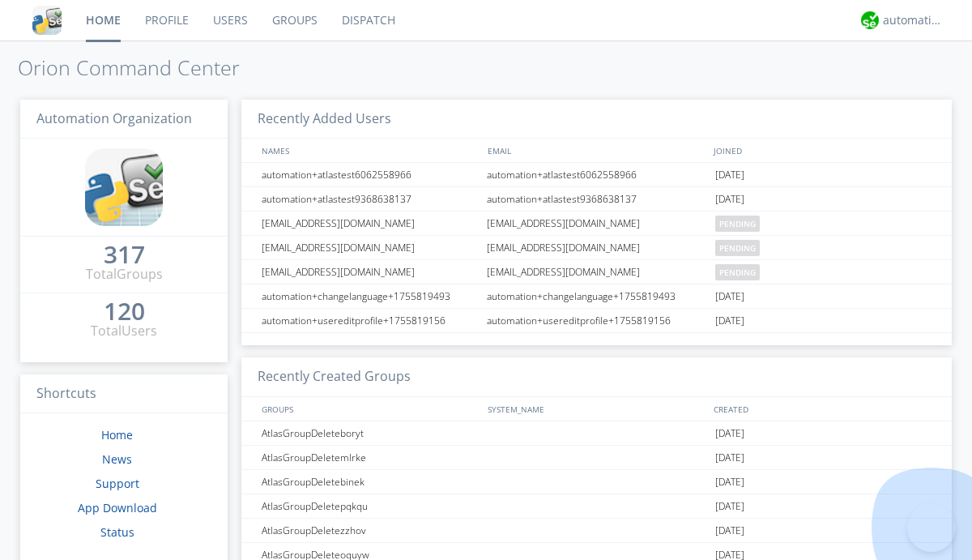 Image resolution: width=972 pixels, height=560 pixels. Describe the element at coordinates (124, 312) in the screenshot. I see `a: 120` at that location.